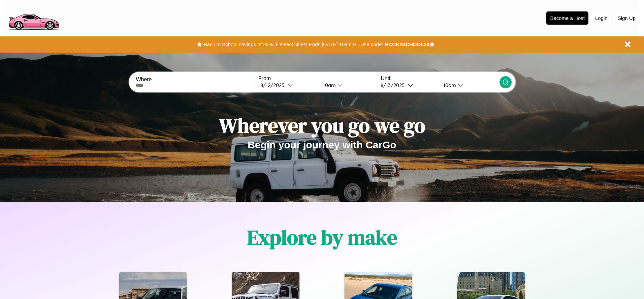 Image resolution: width=644 pixels, height=299 pixels. I want to click on button: Sign Up, so click(627, 18).